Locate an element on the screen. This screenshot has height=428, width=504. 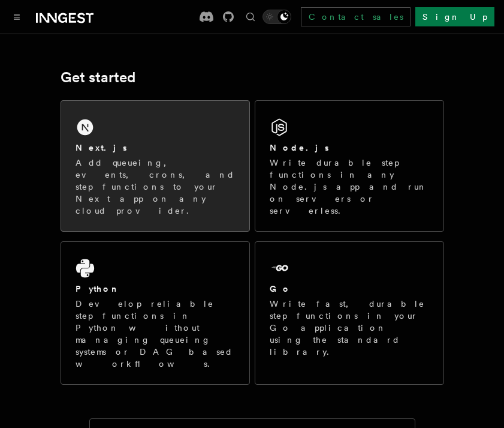
p: Develop reliable step functions in Python without managing queueing systems or DAG based workflows. is located at coordinates (156, 333).